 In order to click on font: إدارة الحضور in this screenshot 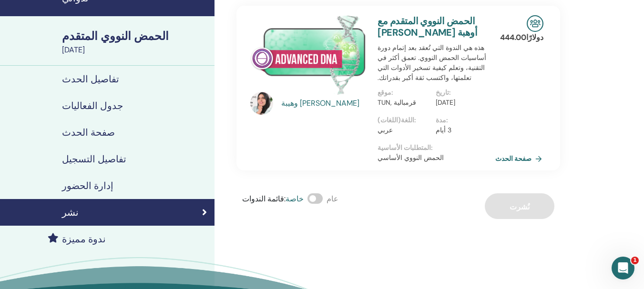, I will do `click(88, 186)`.